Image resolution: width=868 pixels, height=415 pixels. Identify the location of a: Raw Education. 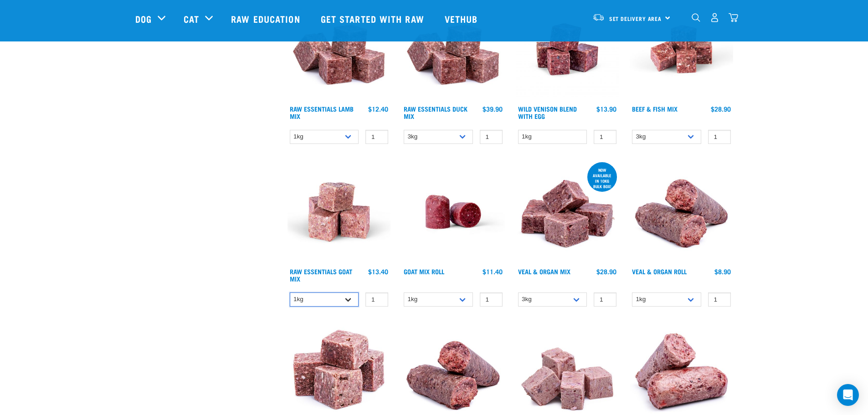
(267, 19).